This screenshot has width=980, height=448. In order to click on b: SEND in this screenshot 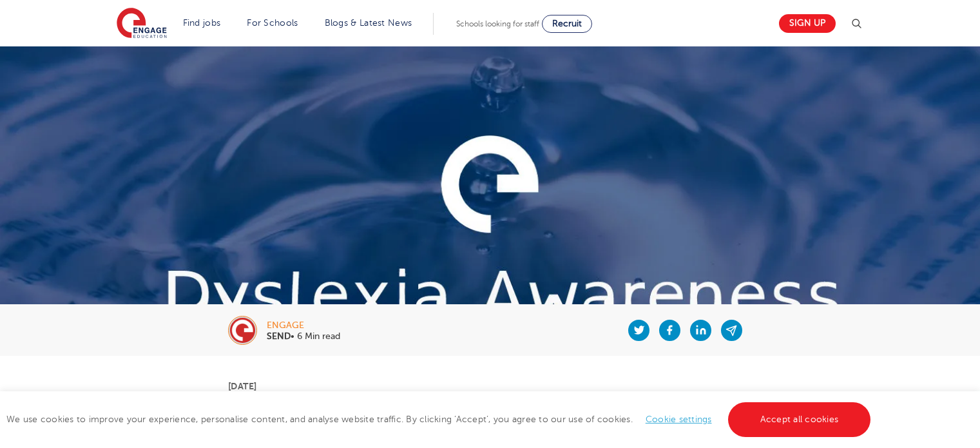, I will do `click(278, 336)`.